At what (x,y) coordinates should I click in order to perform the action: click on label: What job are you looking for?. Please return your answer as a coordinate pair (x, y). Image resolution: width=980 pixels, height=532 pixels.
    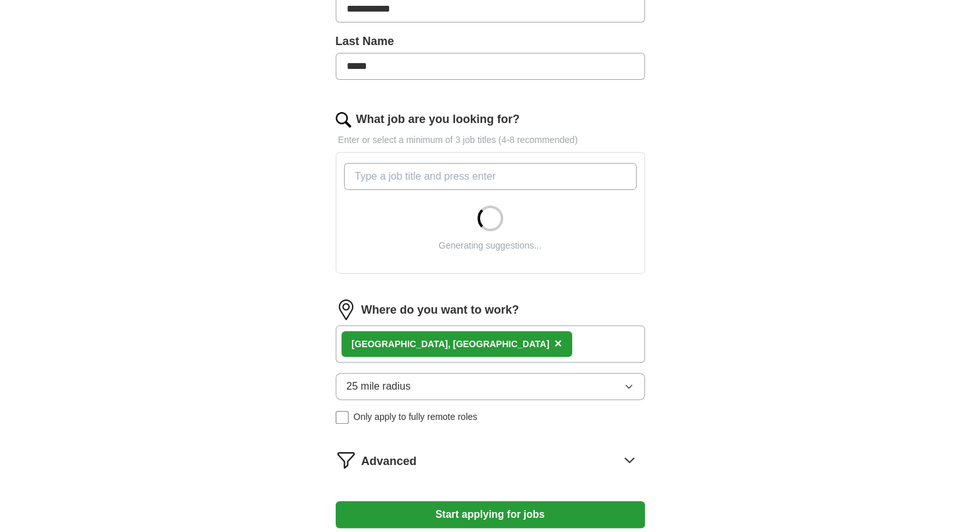
    Looking at the image, I should click on (438, 119).